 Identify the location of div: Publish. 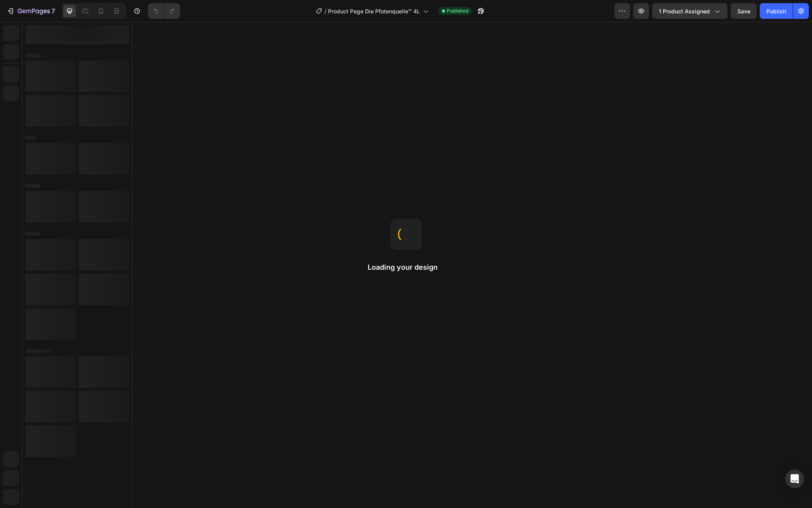
(776, 11).